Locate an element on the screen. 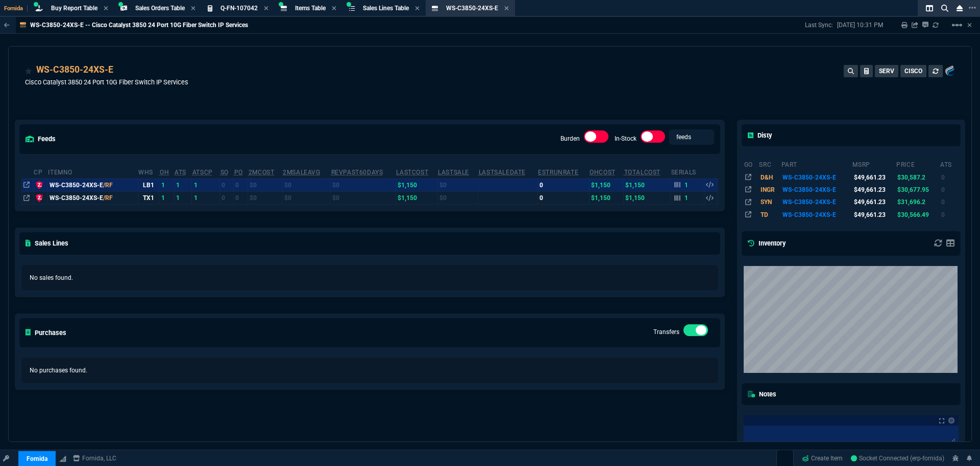 This screenshot has width=980, height=466. span: WS-C3850-24XS-E is located at coordinates (473, 8).